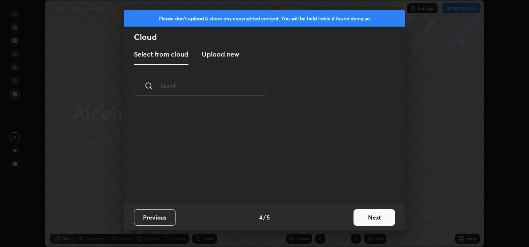  What do you see at coordinates (261, 217) in the screenshot?
I see `h4: 4` at bounding box center [261, 217].